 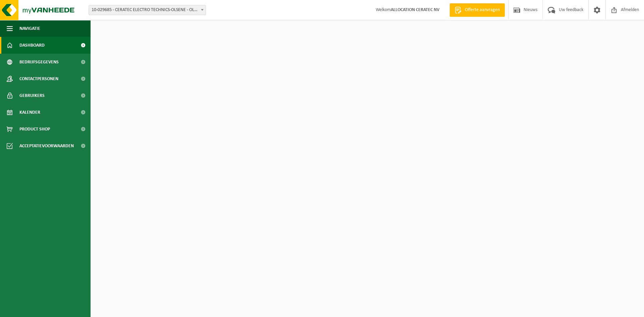 What do you see at coordinates (147, 10) in the screenshot?
I see `span: 10-029685 - CERATEC ELECTRO TECHNICS-OLSENE - OLSENE` at bounding box center [147, 10].